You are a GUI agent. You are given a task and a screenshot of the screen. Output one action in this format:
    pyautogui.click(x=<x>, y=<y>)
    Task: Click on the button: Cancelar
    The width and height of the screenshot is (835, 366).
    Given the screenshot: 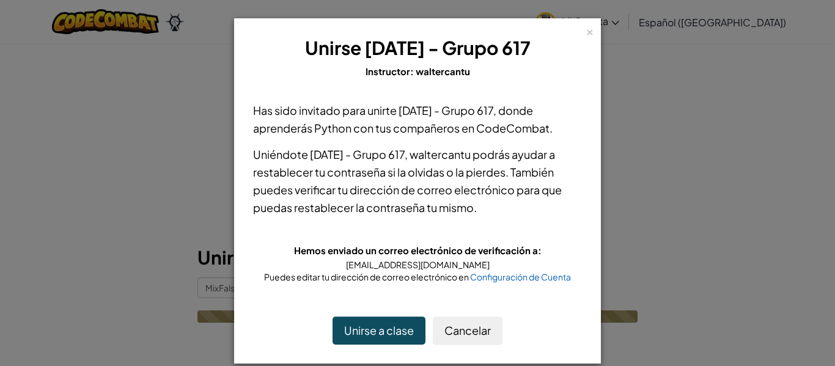 What is the action you would take?
    pyautogui.click(x=467, y=331)
    